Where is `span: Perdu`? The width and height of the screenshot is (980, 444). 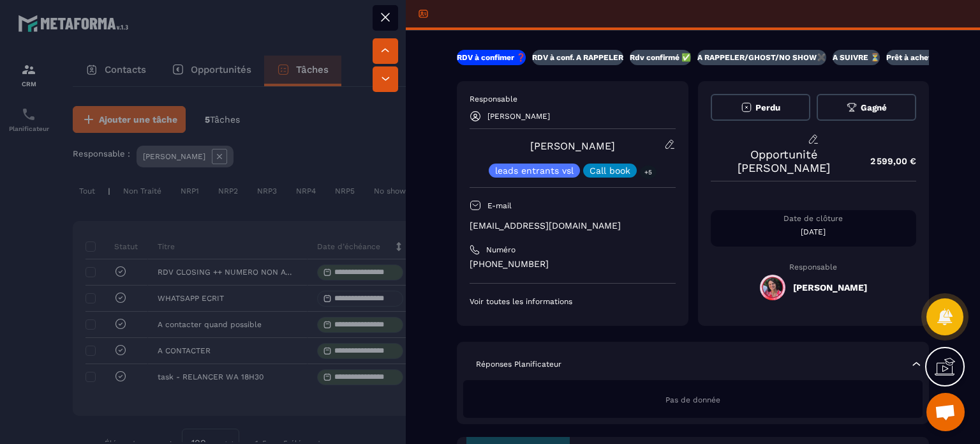 span: Perdu is located at coordinates (768, 107).